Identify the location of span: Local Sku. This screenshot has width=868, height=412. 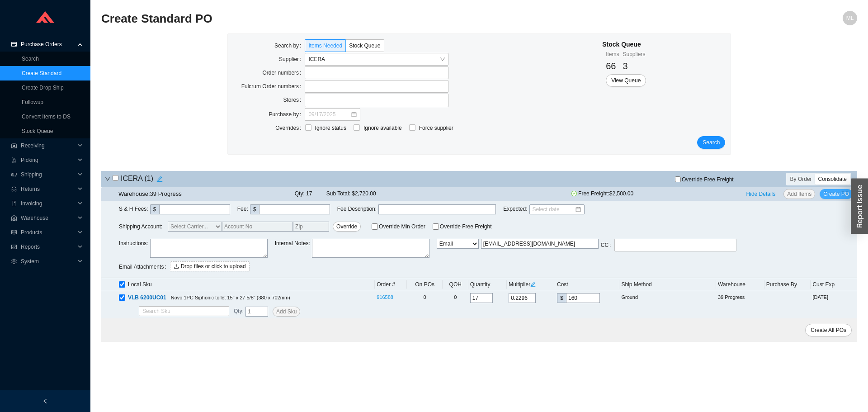
(140, 285).